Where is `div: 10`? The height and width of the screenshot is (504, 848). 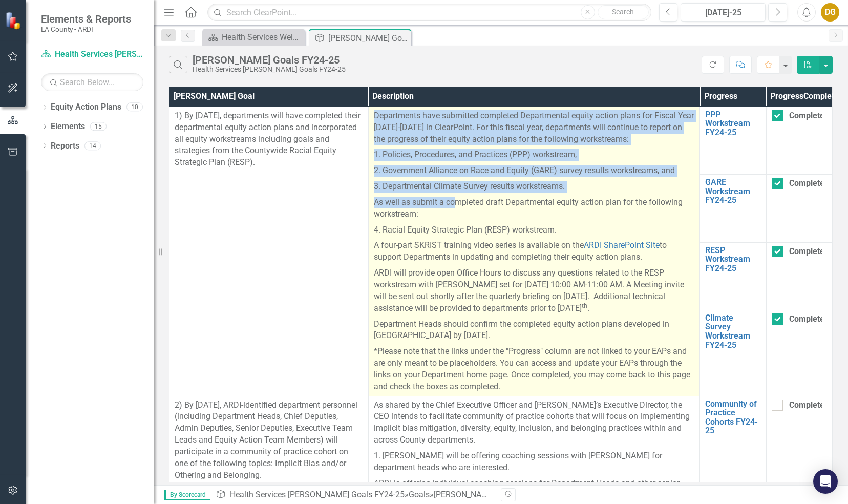
div: 10 is located at coordinates (134, 107).